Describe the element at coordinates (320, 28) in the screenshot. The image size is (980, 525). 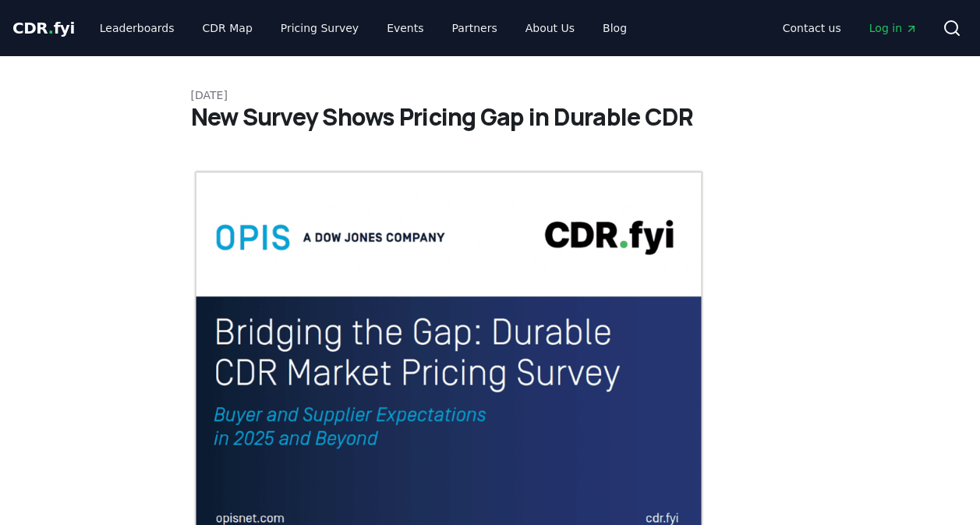
I see `a: Pricing Survey` at that location.